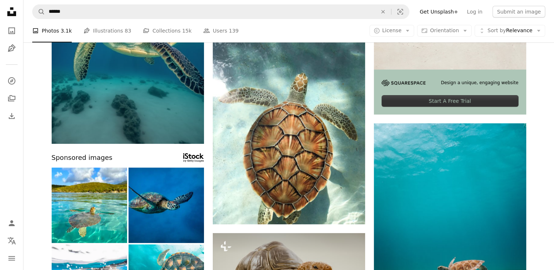  Describe the element at coordinates (12, 81) in the screenshot. I see `a: Explore` at that location.